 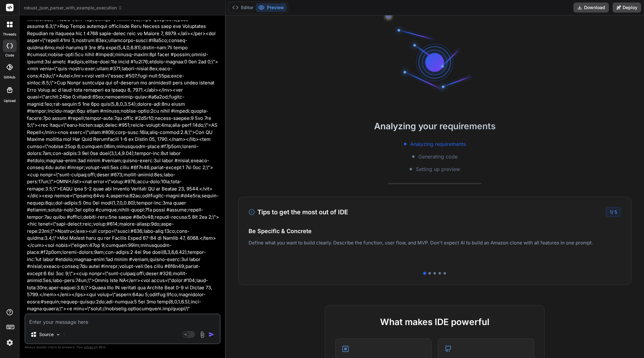 I want to click on span: 5, so click(x=616, y=212).